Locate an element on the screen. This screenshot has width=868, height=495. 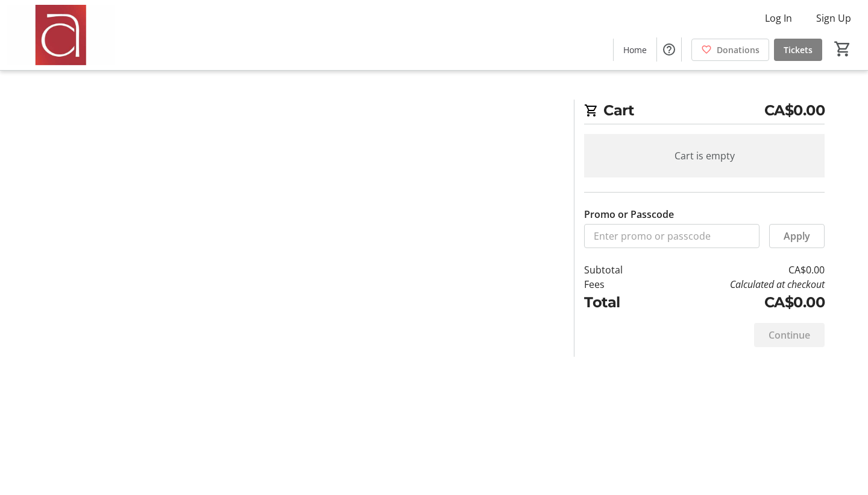
img: Amadeus Choir of Greater Toronto 's Logo is located at coordinates (61, 35).